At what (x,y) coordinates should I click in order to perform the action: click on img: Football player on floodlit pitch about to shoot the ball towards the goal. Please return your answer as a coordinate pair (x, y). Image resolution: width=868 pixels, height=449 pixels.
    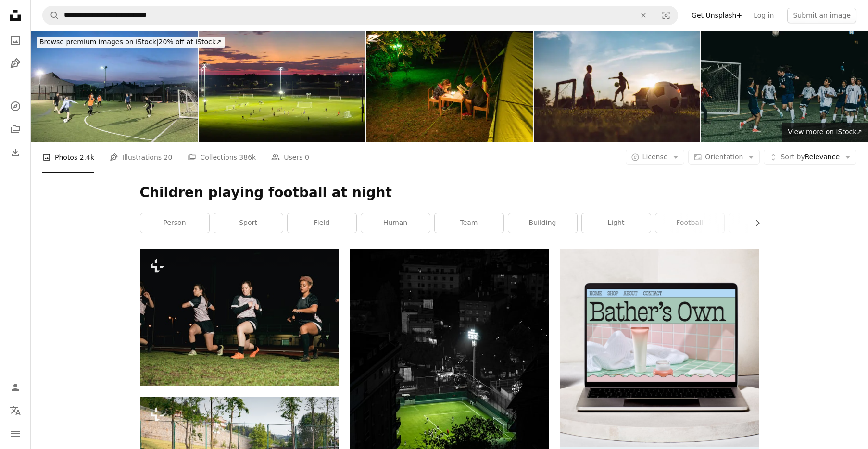
    Looking at the image, I should click on (114, 86).